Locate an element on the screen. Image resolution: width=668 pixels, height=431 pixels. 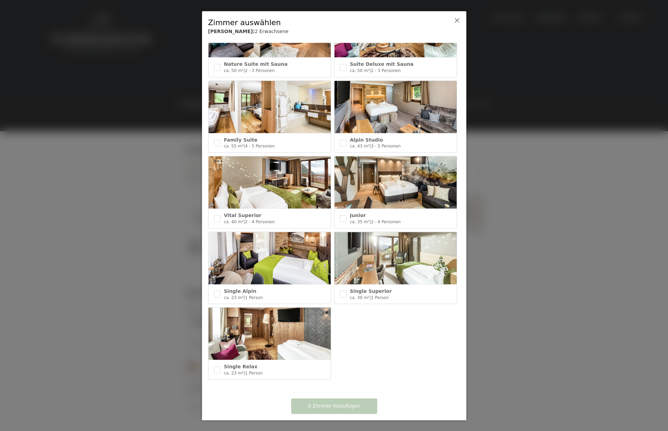
span: Single Relax is located at coordinates (241, 366).